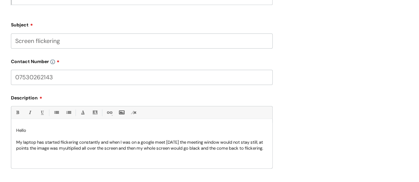  Describe the element at coordinates (56, 113) in the screenshot. I see `a: • Unordered List (Ctrl-Shift-7)` at that location.